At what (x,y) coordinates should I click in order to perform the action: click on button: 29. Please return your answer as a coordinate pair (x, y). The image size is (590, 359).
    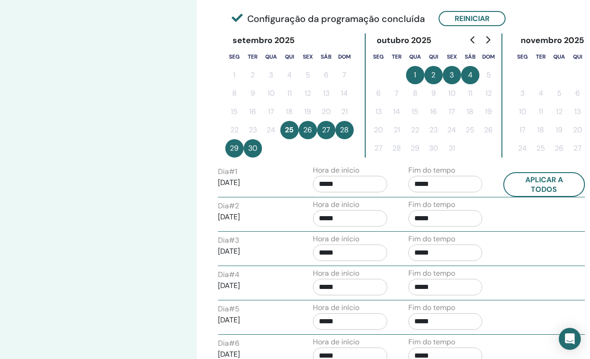
    Looking at the image, I should click on (415, 149).